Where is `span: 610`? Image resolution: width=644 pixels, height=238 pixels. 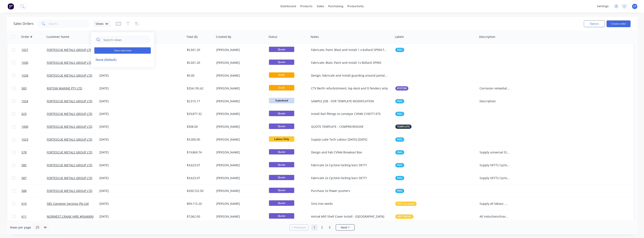 span: 610 is located at coordinates (24, 204).